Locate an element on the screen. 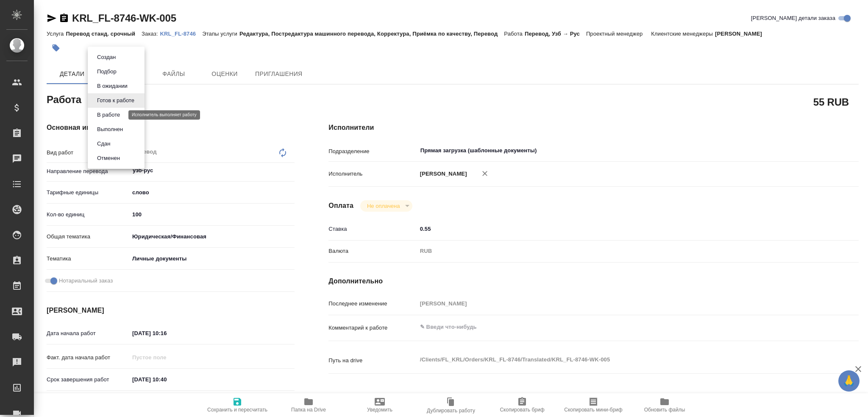 This screenshot has width=868, height=417. button: Сдан is located at coordinates (103, 144).